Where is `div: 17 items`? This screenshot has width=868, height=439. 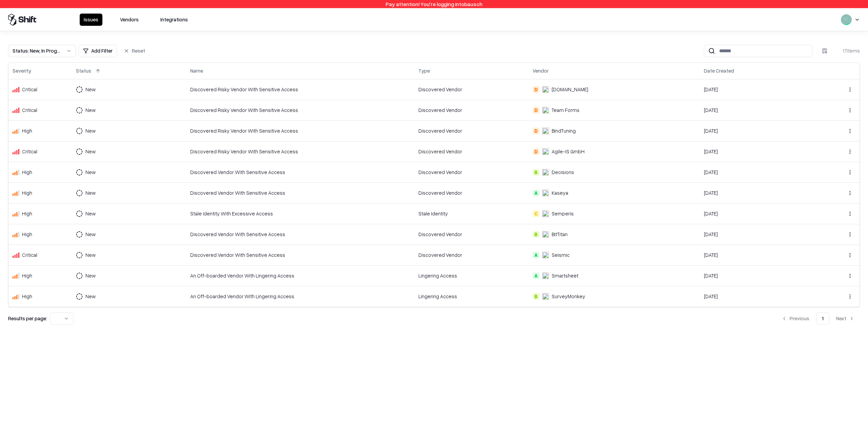 div: 17 items is located at coordinates (846, 50).